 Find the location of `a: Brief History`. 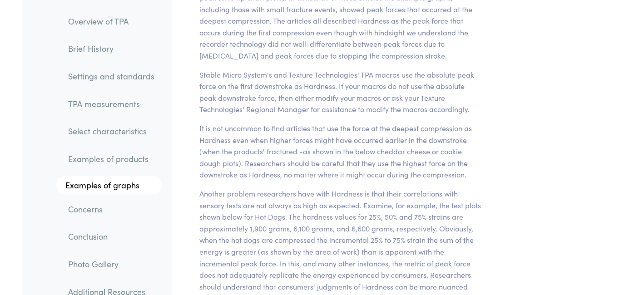

a: Brief History is located at coordinates (111, 49).